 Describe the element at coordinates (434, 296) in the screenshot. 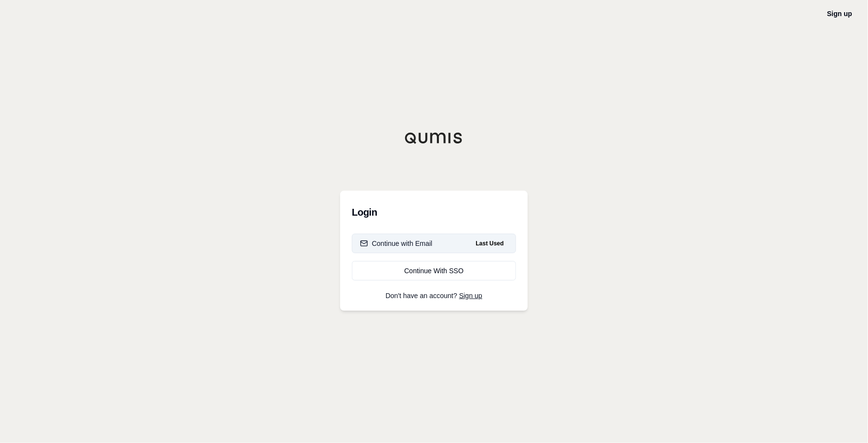

I see `p: Don't have an account?` at that location.